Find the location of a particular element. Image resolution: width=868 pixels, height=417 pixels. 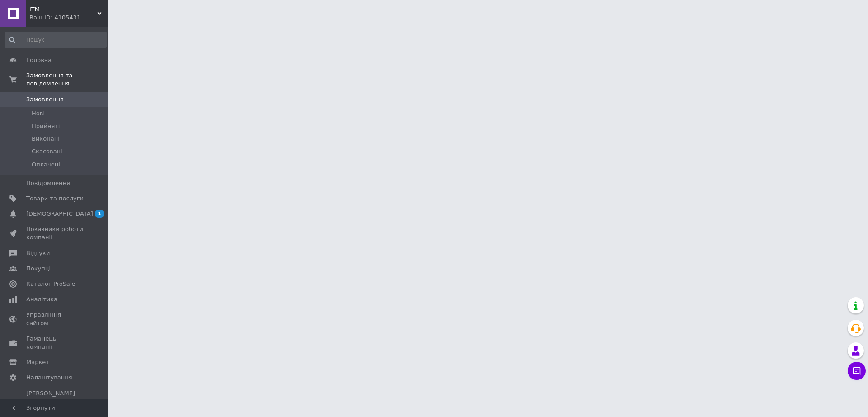

span: Налаштування is located at coordinates (49, 378).